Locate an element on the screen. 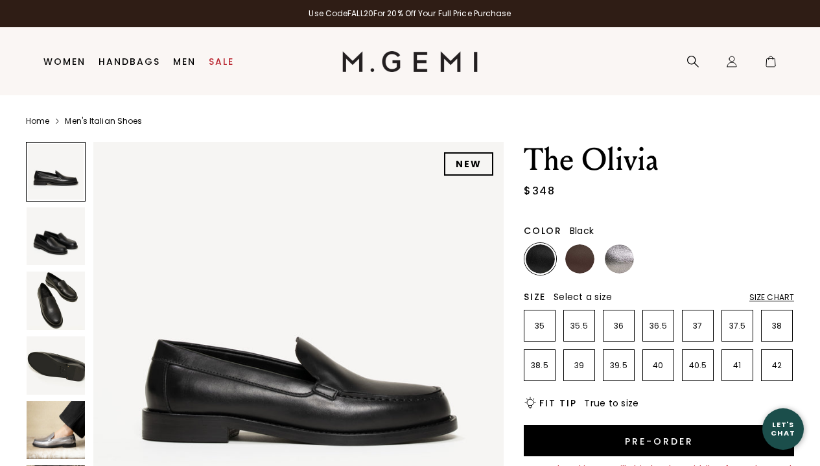 The width and height of the screenshot is (820, 466). a: Home is located at coordinates (38, 121).